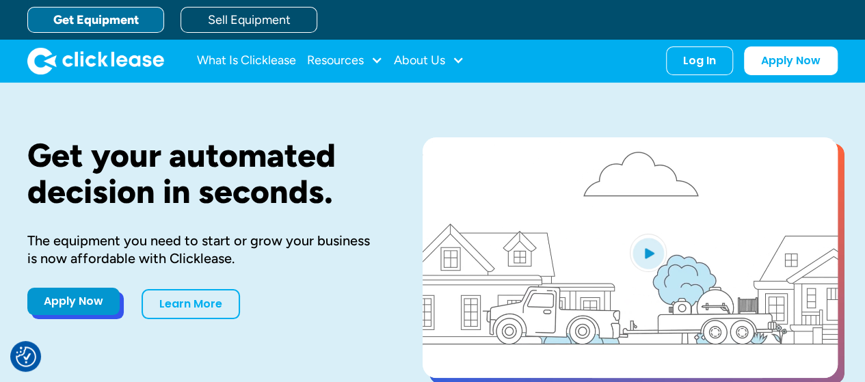 This screenshot has width=865, height=382. I want to click on a: Sell Equipment, so click(249, 20).